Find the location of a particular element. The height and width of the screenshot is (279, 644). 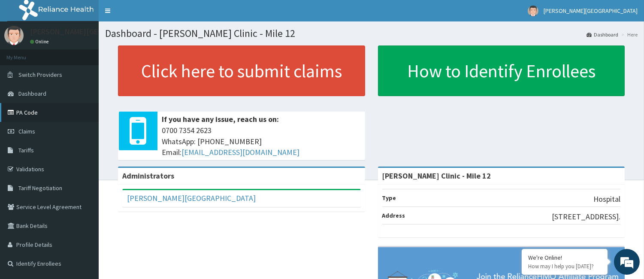

div: We're Online! is located at coordinates (565, 258).